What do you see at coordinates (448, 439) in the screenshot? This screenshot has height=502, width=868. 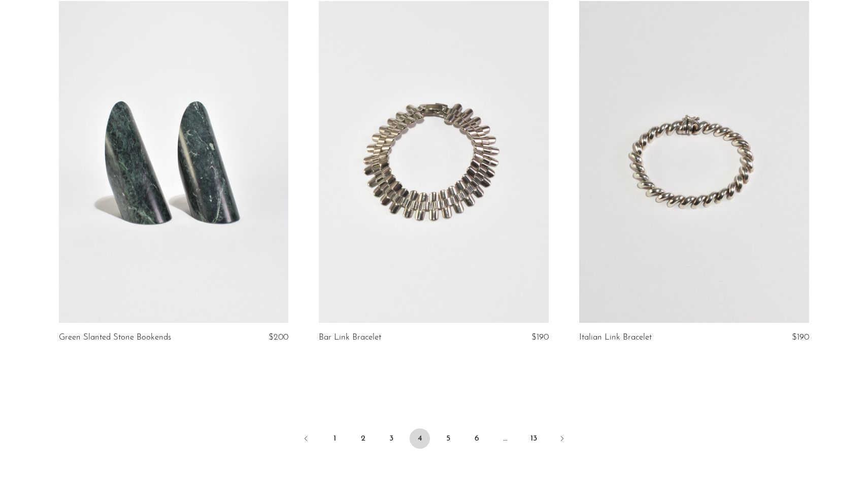 I see `a: 5` at bounding box center [448, 439].